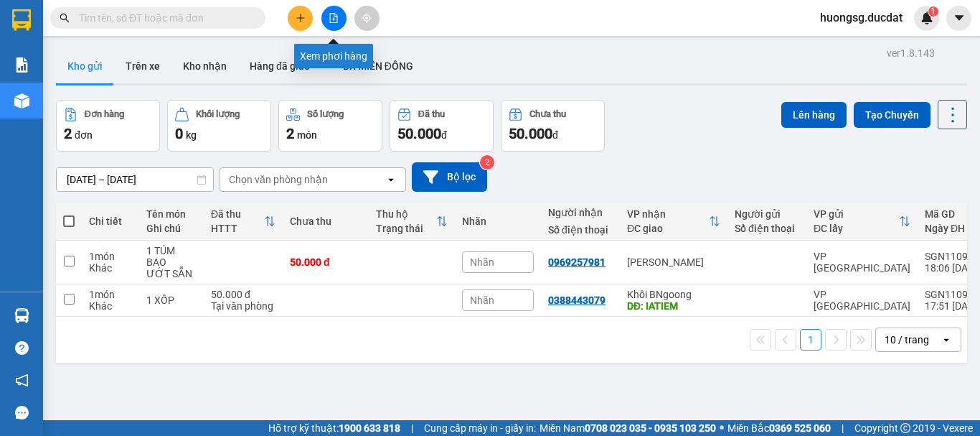  What do you see at coordinates (330, 125) in the screenshot?
I see `button: Số lượng2món` at bounding box center [330, 125].